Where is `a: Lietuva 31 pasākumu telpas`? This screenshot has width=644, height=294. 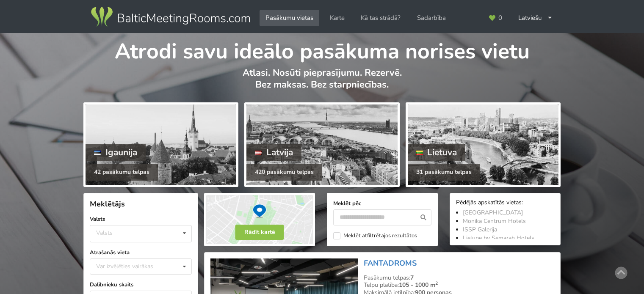
a: Lietuva 31 pasākumu telpas is located at coordinates (483, 145).